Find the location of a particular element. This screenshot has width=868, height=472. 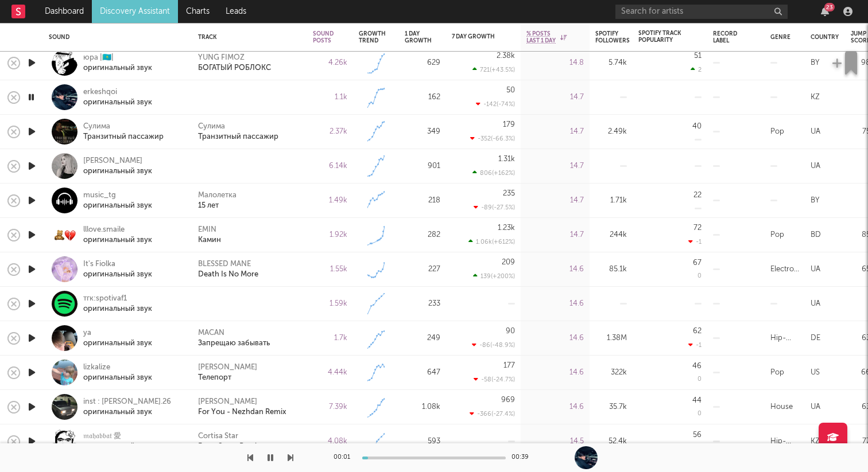

div: 14.5 is located at coordinates (556, 441).